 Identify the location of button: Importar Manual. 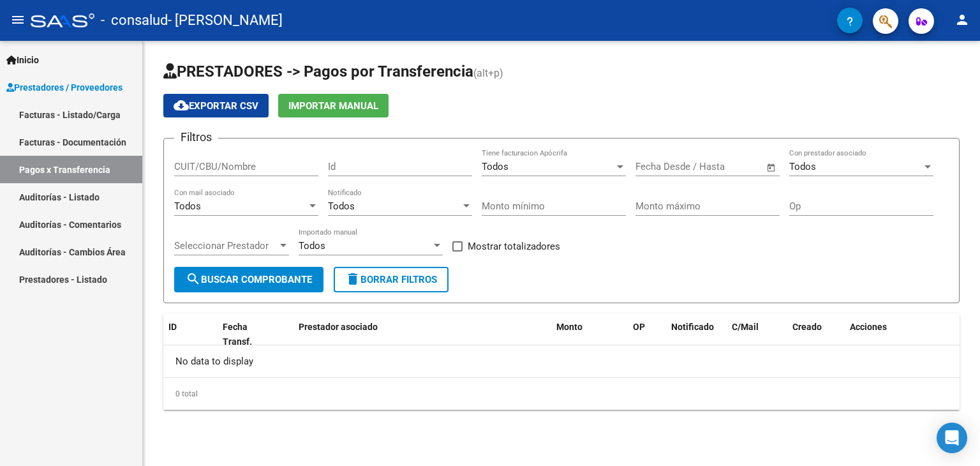
(333, 106).